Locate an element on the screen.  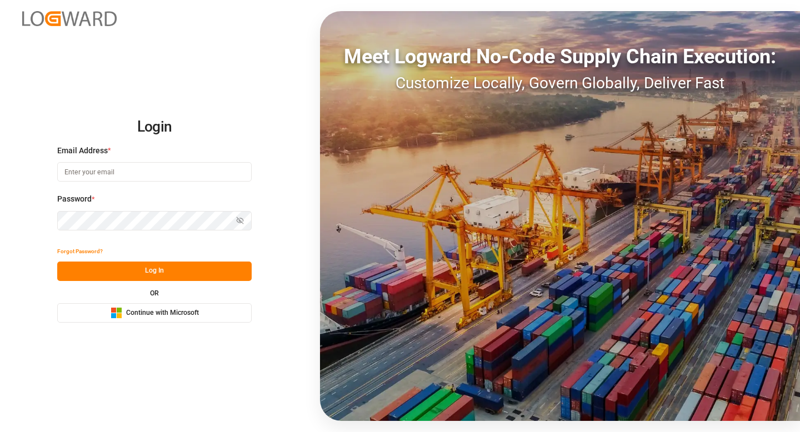
h2: Login is located at coordinates (154, 127).